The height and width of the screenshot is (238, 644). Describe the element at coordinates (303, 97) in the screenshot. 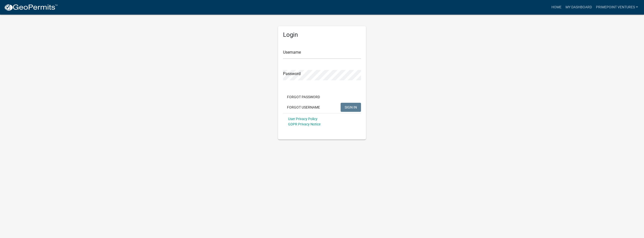

I see `button: Forgot Password` at that location.